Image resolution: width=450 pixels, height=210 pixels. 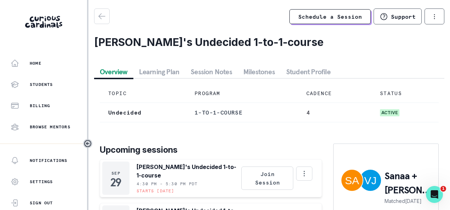 What do you see at coordinates (335, 93) in the screenshot?
I see `td: CADENCE` at bounding box center [335, 93].